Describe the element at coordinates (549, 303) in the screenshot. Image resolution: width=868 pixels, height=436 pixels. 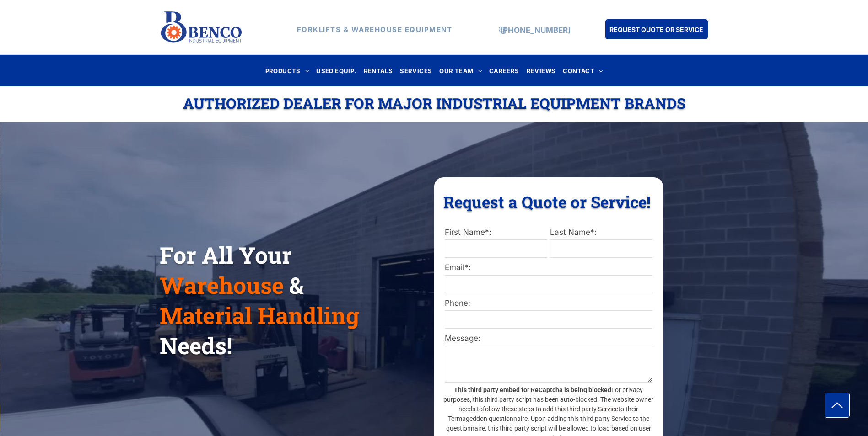
I see `label: Phone:` at that location.